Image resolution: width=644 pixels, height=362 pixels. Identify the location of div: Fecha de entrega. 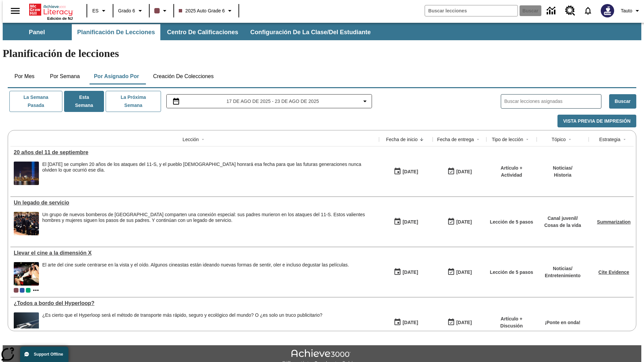
(455, 139).